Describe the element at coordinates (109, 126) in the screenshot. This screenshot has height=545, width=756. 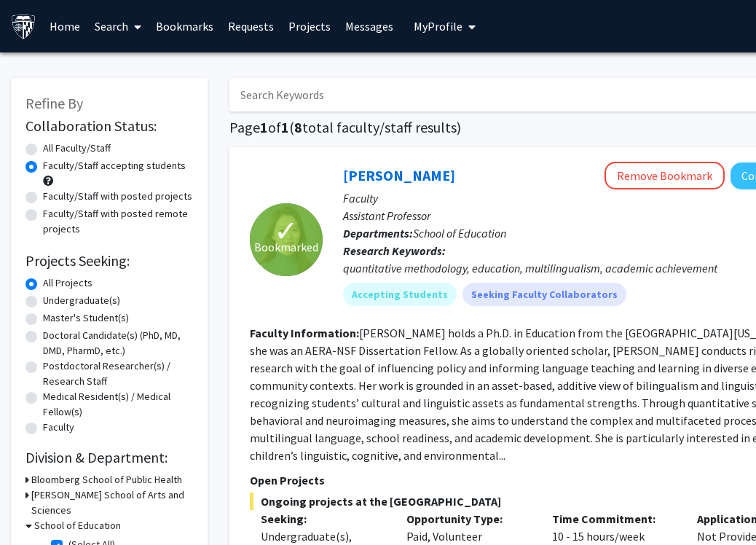
I see `h2: Collaboration Status:` at that location.